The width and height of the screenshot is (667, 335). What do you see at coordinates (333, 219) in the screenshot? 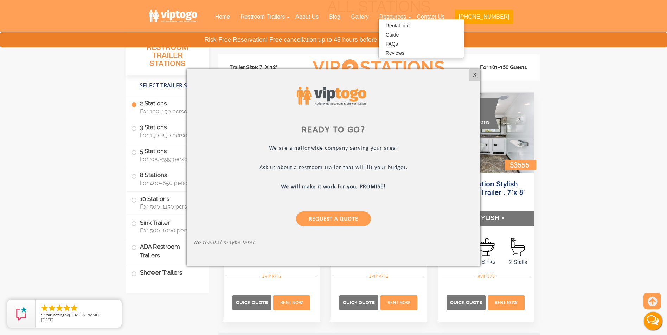
I see `a: Request a Quote` at bounding box center [333, 219].